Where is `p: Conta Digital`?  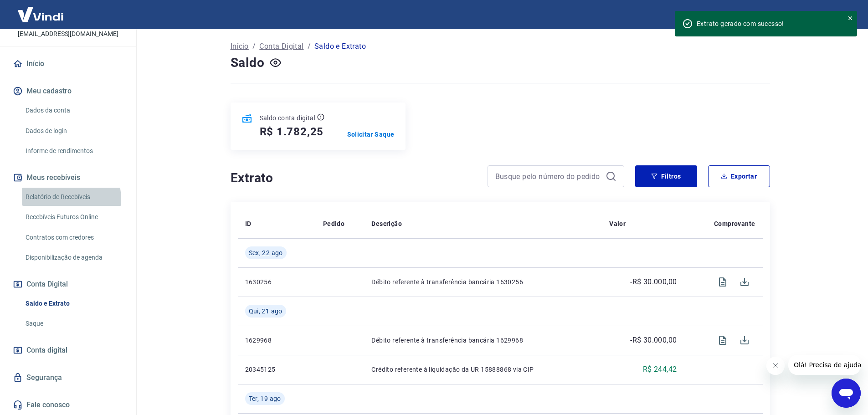 p: Conta Digital is located at coordinates (281, 46).